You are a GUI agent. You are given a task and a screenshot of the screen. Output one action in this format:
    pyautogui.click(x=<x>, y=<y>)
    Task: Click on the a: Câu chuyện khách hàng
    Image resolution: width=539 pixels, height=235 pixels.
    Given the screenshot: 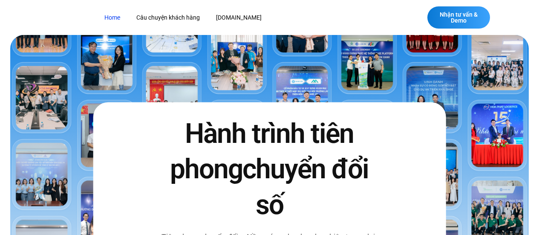 What is the action you would take?
    pyautogui.click(x=168, y=17)
    